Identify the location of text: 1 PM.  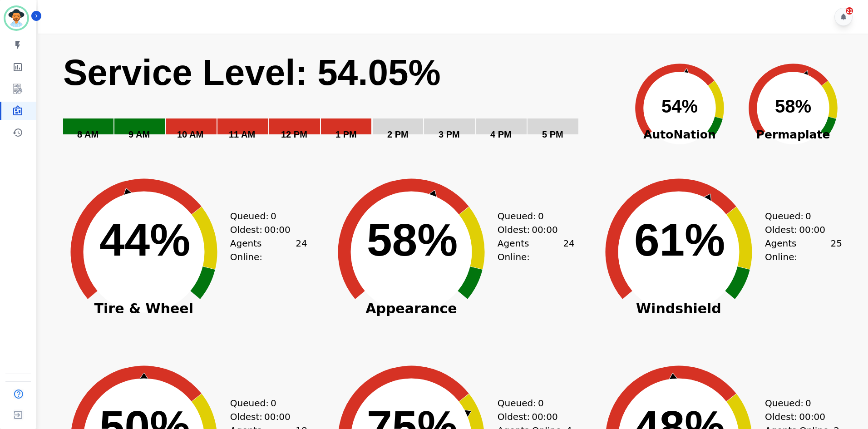
(346, 135).